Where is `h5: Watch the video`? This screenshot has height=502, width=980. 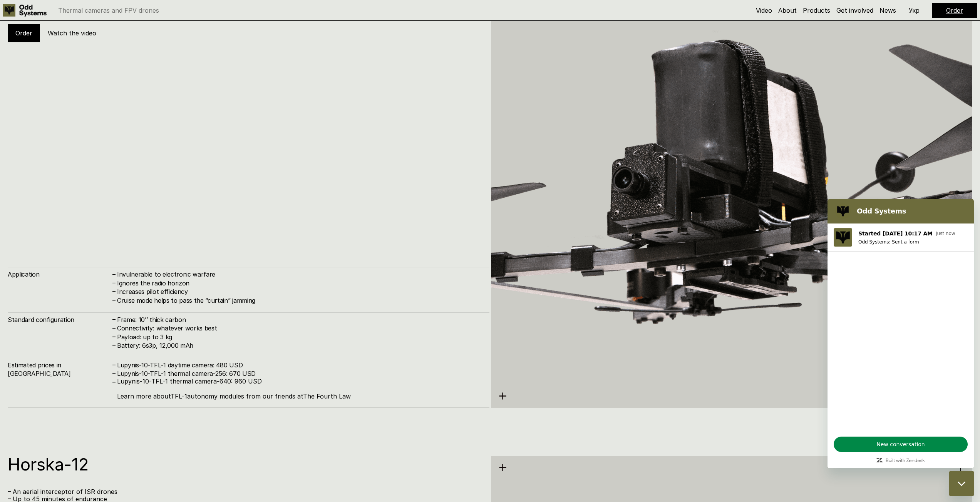
h5: Watch the video is located at coordinates (72, 33).